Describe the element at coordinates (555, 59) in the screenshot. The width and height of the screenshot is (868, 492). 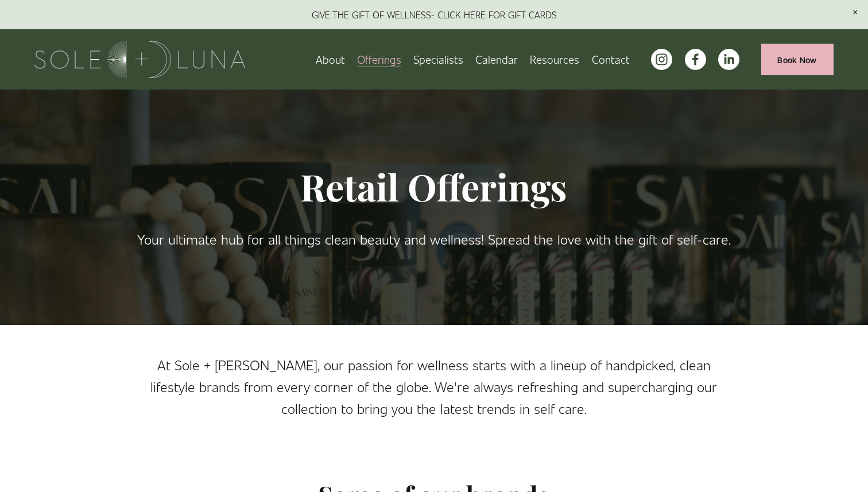
I see `span: Resources` at that location.